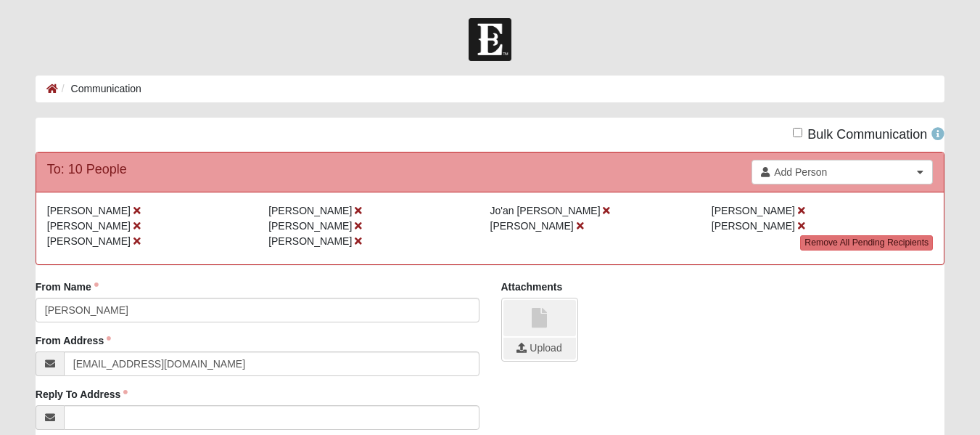  I want to click on a: Remove All Pending Recipients, so click(867, 243).